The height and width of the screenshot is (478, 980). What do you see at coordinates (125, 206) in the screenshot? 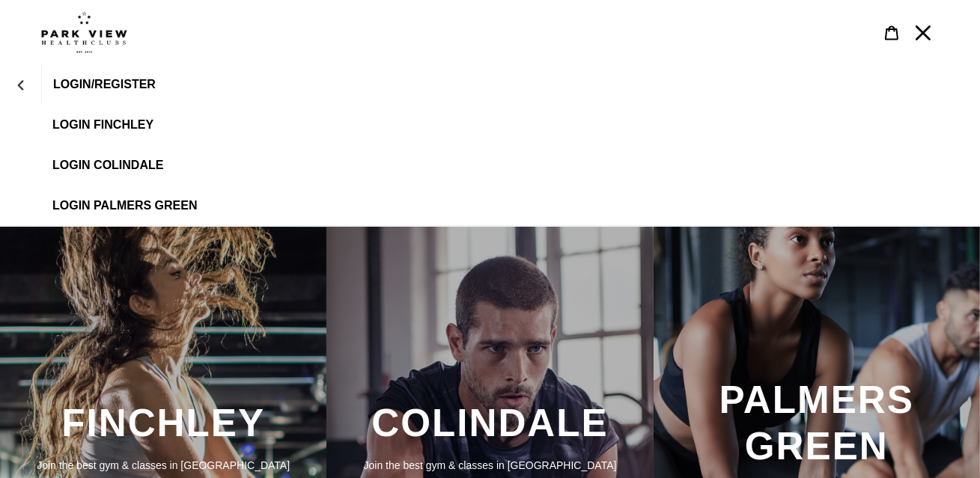
I see `span: LOGIN PALMERS GREEN` at bounding box center [125, 206].